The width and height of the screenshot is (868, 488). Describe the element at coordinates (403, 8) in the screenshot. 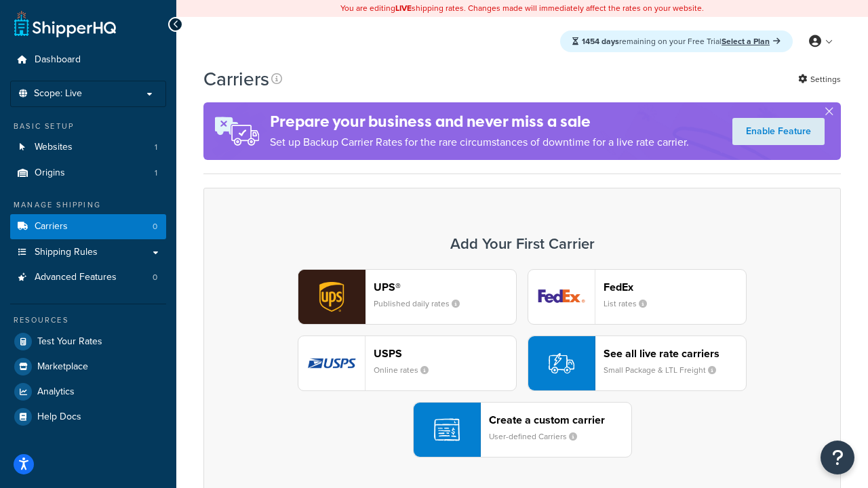

I see `b: LIVE` at that location.